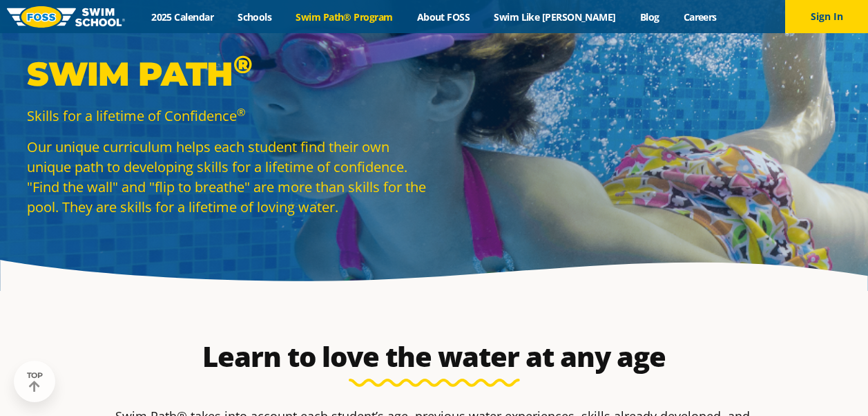 The width and height of the screenshot is (868, 416). Describe the element at coordinates (699, 16) in the screenshot. I see `a: Careers` at that location.